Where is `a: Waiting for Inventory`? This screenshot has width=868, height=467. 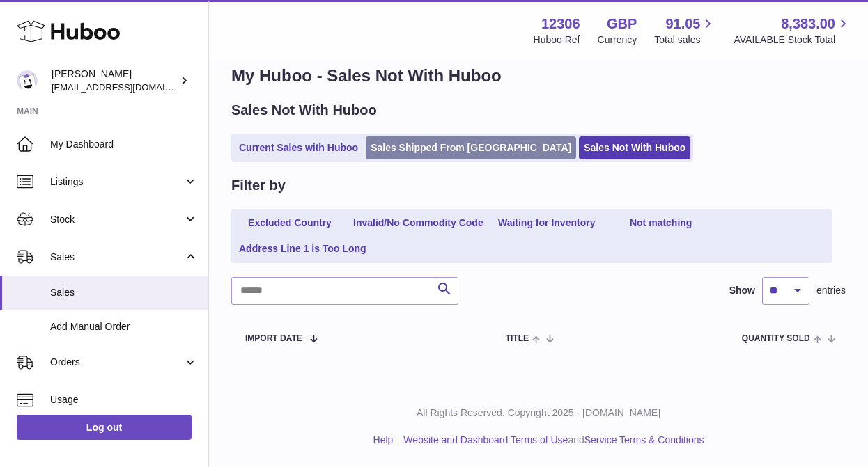 a: Waiting for Inventory is located at coordinates (547, 223).